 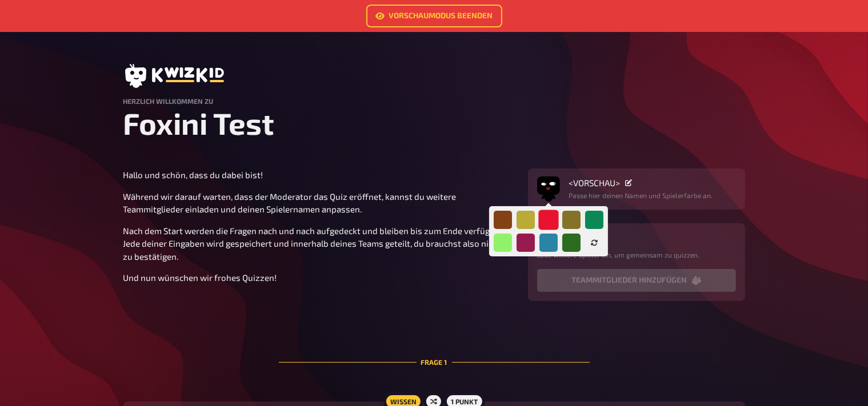 What do you see at coordinates (434, 123) in the screenshot?
I see `h1: Foxini Test` at bounding box center [434, 123].